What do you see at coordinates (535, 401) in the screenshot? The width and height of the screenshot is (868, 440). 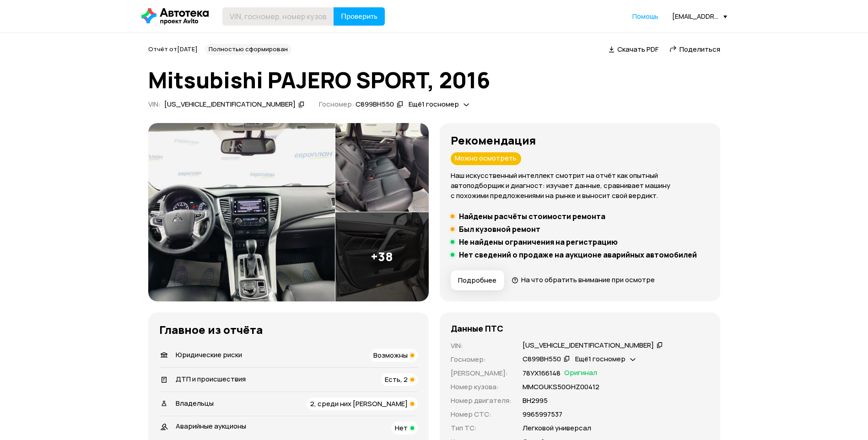 I see `p: ВН2995` at bounding box center [535, 401].